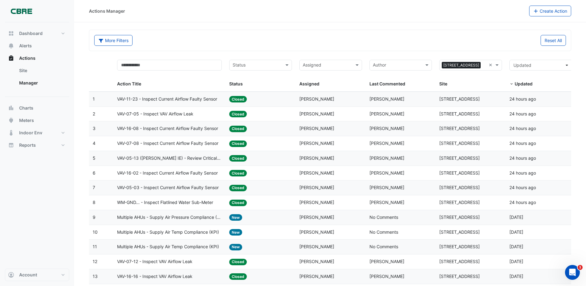  Describe the element at coordinates (37, 78) in the screenshot. I see `div: Actions` at that location.